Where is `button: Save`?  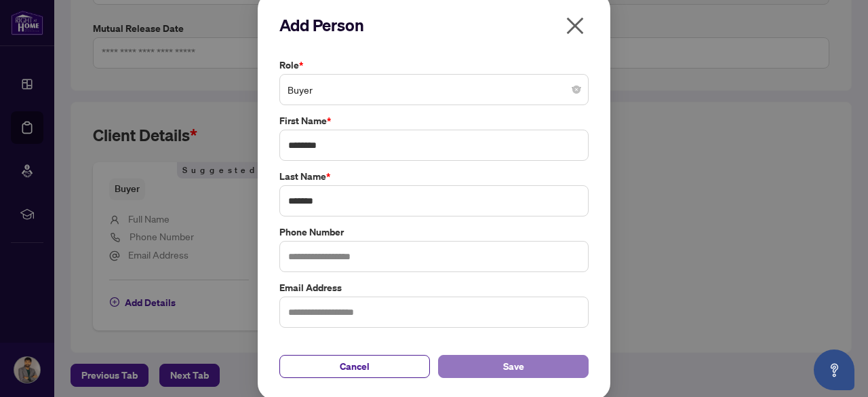
button: Save is located at coordinates (514, 367).